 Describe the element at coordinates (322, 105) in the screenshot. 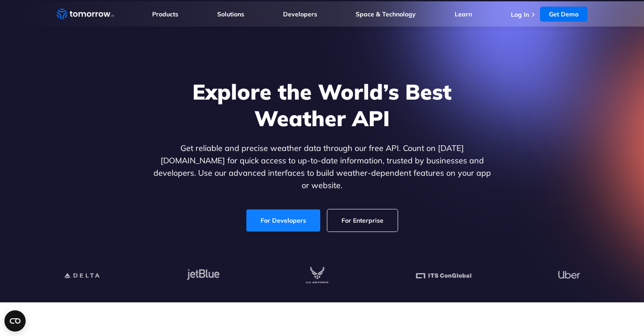

I see `h1: Explore the World’s Best Weather API` at that location.